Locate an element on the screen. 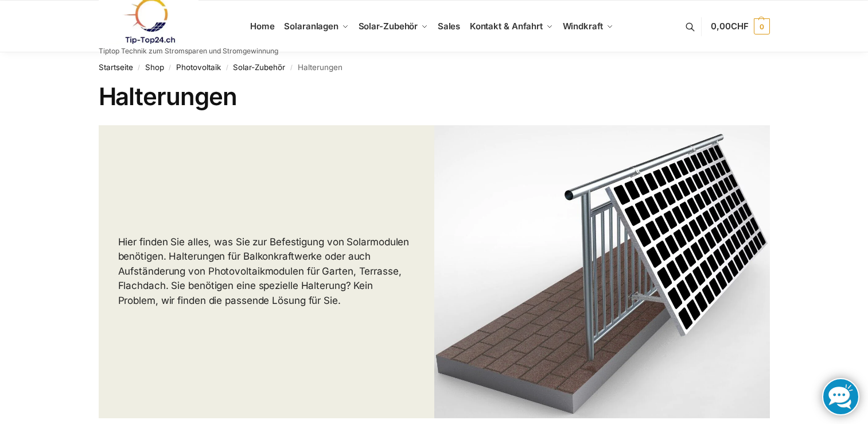 The image size is (868, 424). a: 0,00CHF 0 is located at coordinates (740, 27).